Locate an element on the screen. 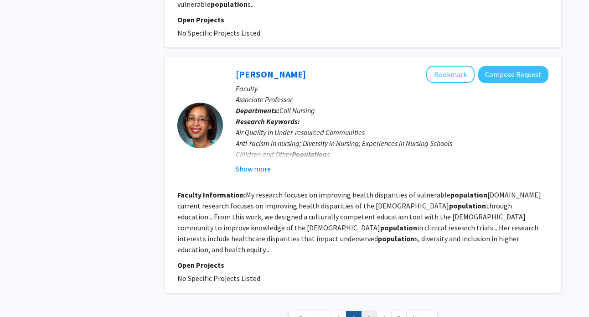 This screenshot has height=317, width=589. span: Coll Nursing is located at coordinates (297, 110).